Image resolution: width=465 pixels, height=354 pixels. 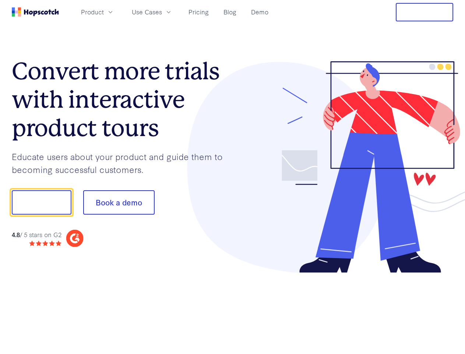 I want to click on button: Show me!, so click(x=42, y=202).